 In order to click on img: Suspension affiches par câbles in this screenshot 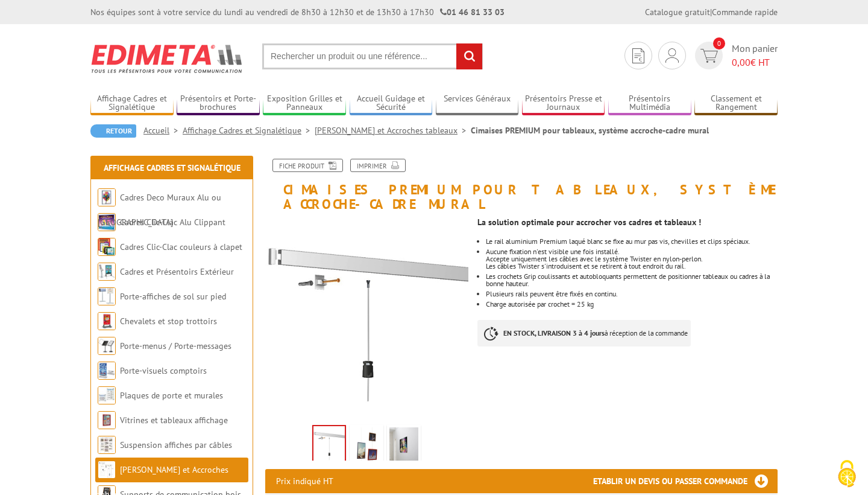, I will do `click(107, 445)`.